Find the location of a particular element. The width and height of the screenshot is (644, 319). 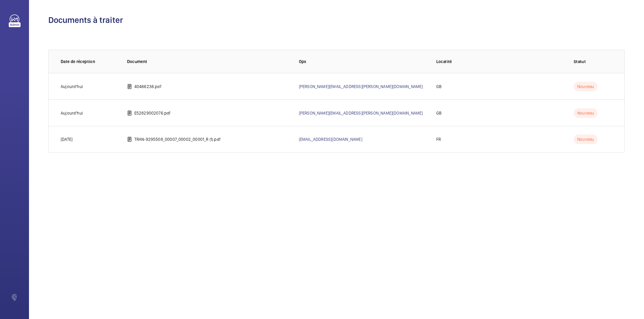

p: Ops is located at coordinates (363, 61).